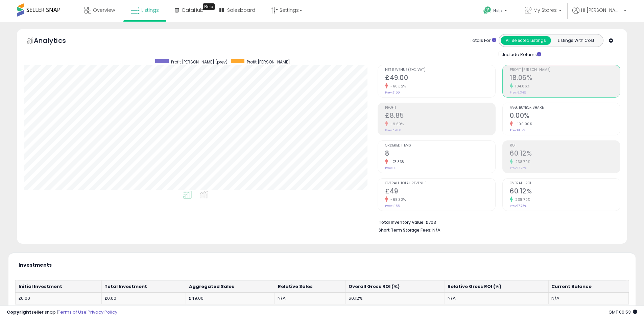 This screenshot has height=319, width=644. Describe the element at coordinates (565, 183) in the screenshot. I see `span: Overall ROI` at that location.